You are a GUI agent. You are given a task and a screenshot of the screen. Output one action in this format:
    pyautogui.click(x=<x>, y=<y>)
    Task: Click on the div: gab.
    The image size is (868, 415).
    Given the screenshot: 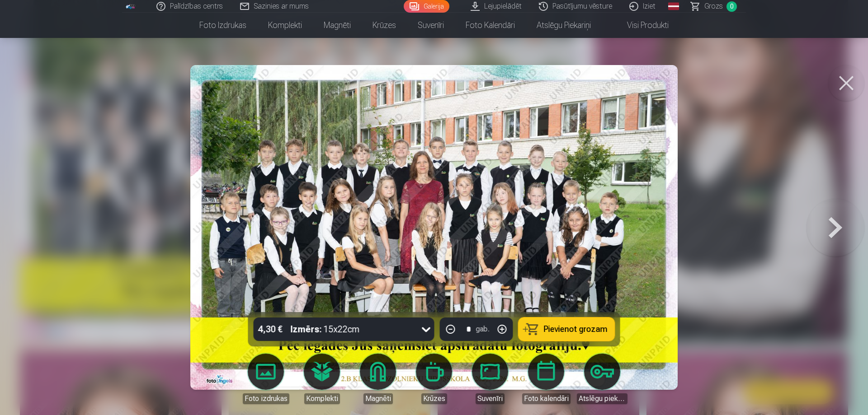 What is the action you would take?
    pyautogui.click(x=483, y=330)
    